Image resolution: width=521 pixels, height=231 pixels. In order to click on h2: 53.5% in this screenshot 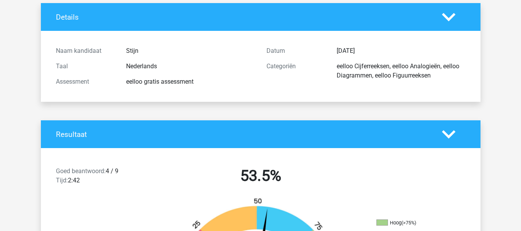, I will do `click(260, 176)`.